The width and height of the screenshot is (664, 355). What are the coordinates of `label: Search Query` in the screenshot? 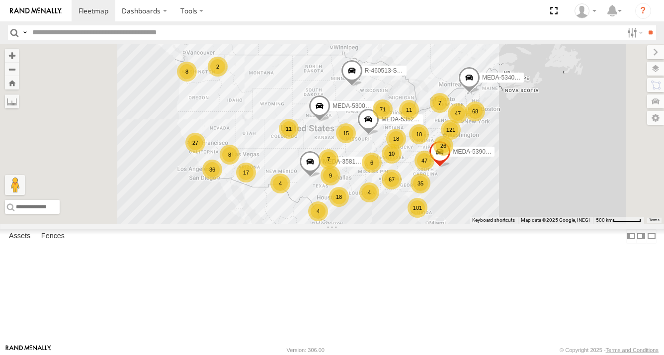 It's located at (25, 32).